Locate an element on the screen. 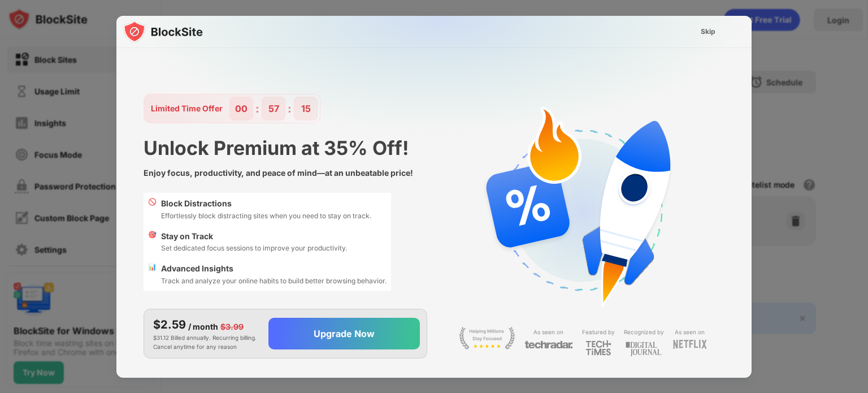  div: Set dedicated focus sessions to improve your productivity. is located at coordinates (254, 248).